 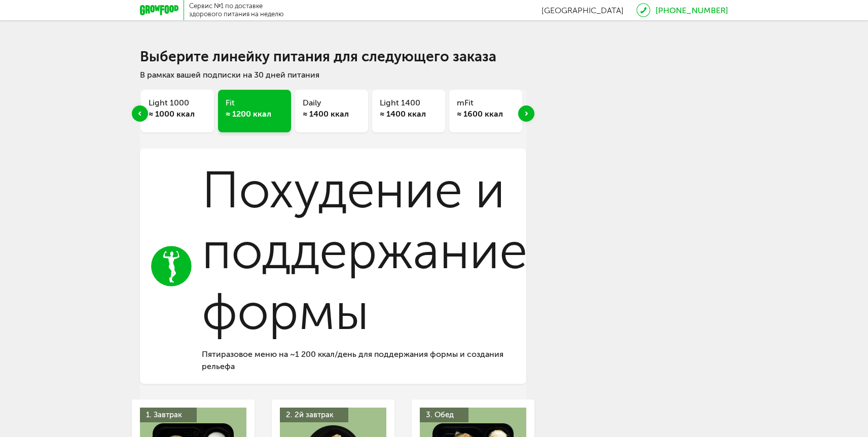 What do you see at coordinates (314, 415) in the screenshot?
I see `div: 2. 2й завтрак` at bounding box center [314, 415].